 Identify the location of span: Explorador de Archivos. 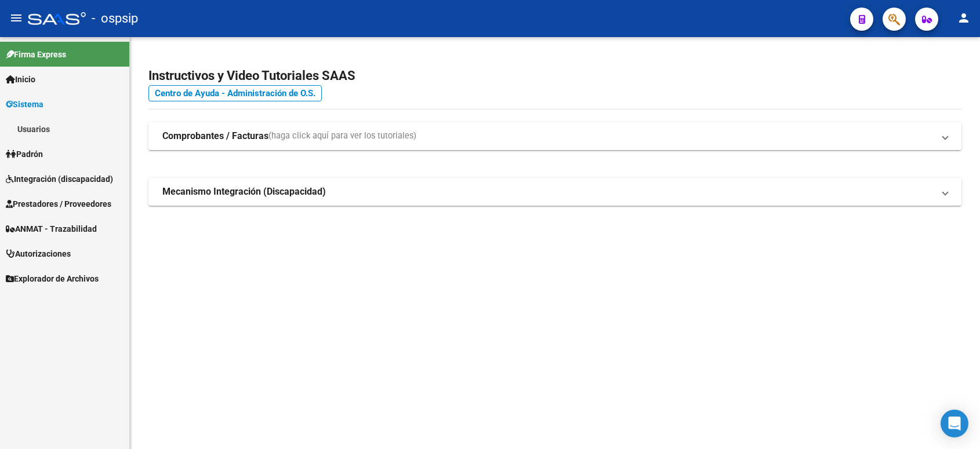
(52, 279).